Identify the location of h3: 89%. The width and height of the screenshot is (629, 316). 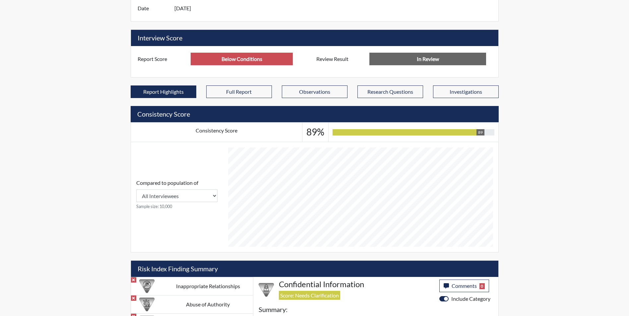
(315, 132).